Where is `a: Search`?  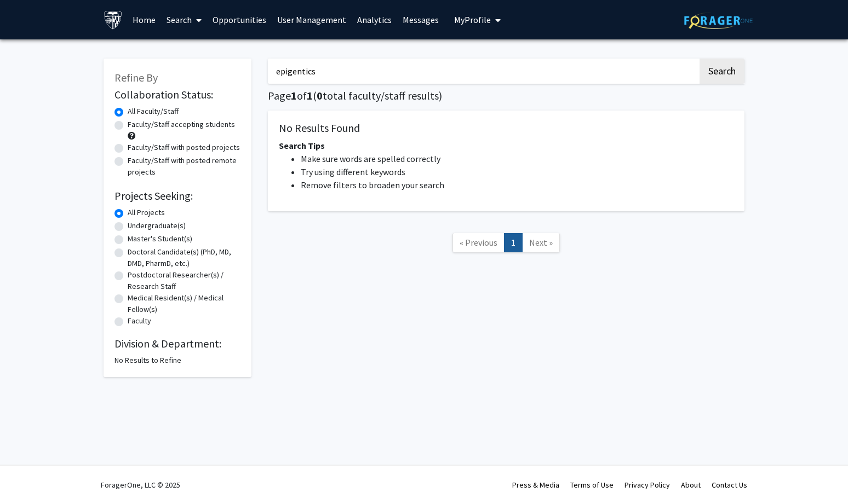 a: Search is located at coordinates (184, 20).